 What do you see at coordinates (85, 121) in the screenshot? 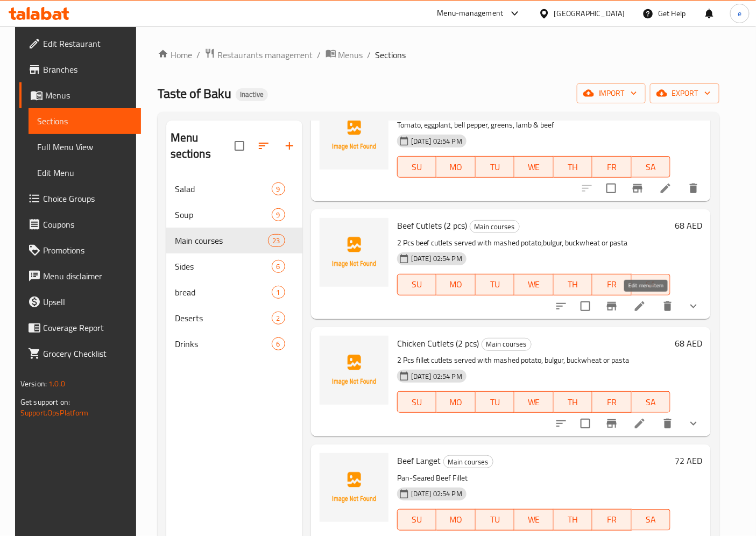
I see `span: Sections` at bounding box center [85, 121].